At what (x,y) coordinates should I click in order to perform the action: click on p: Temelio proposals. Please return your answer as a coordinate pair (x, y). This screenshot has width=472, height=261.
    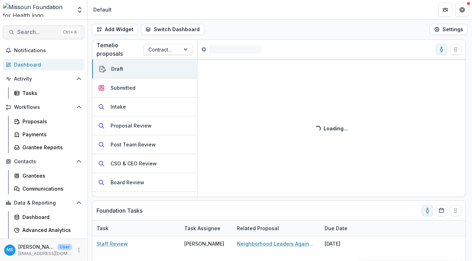
    Looking at the image, I should click on (120, 49).